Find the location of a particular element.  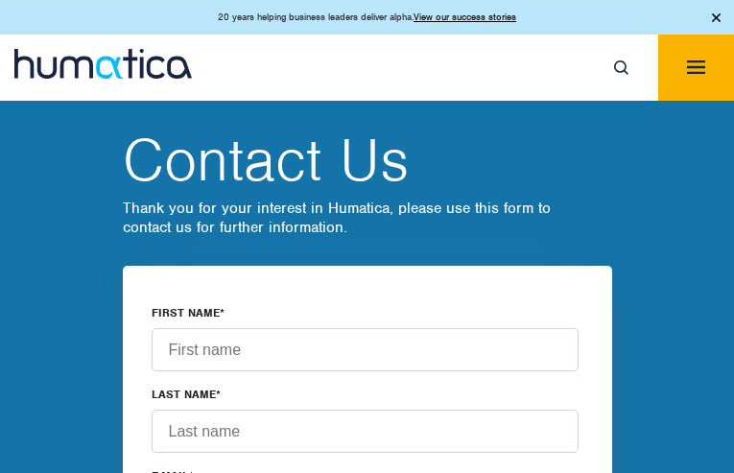

p: 20 years helping business leaders deliver alpha. is located at coordinates (367, 17).